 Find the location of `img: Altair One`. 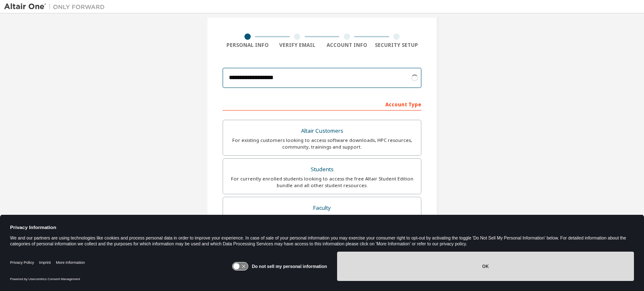

img: Altair One is located at coordinates (57, 7).